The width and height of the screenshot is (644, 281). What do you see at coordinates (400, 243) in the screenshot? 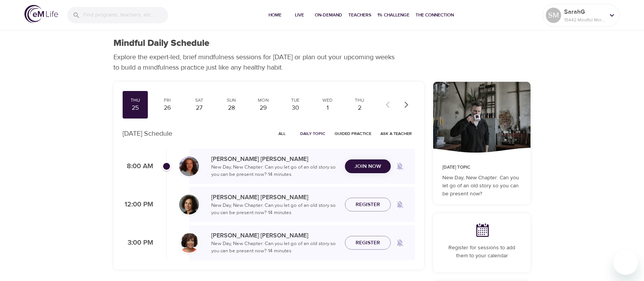
I see `span: Remind me when a class goes live every Thursday at 3:00 PM` at bounding box center [400, 243].